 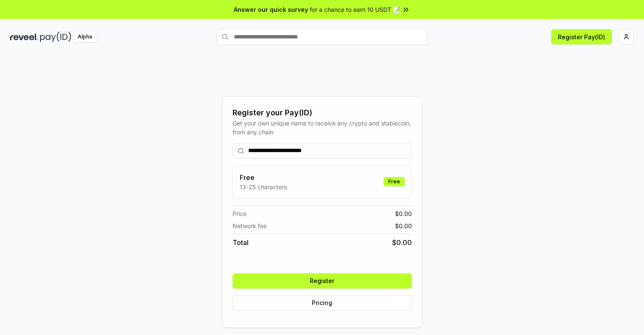 I want to click on div: Get your own unique name to receive any crypto and stablecoin, from any chain, so click(x=322, y=127).